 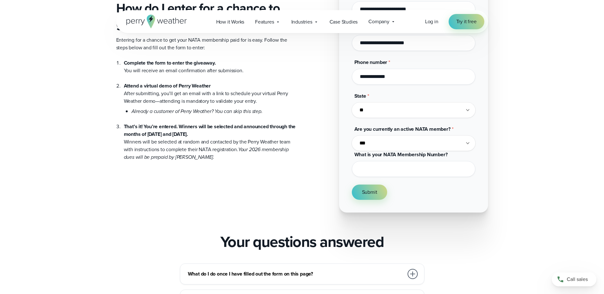 I want to click on span: Features, so click(x=264, y=22).